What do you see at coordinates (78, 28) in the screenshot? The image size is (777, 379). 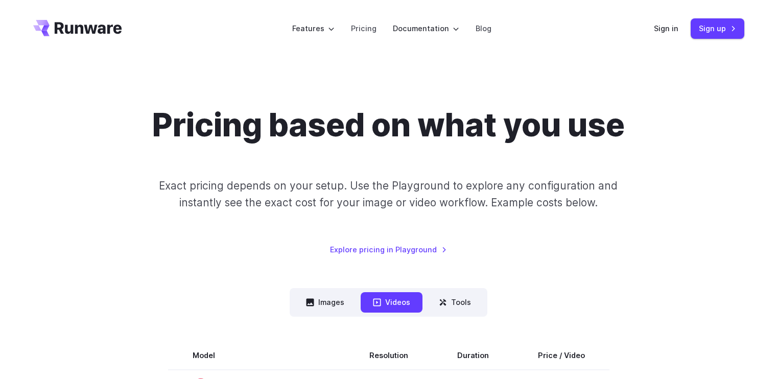 I see `a: Go to /` at bounding box center [78, 28].